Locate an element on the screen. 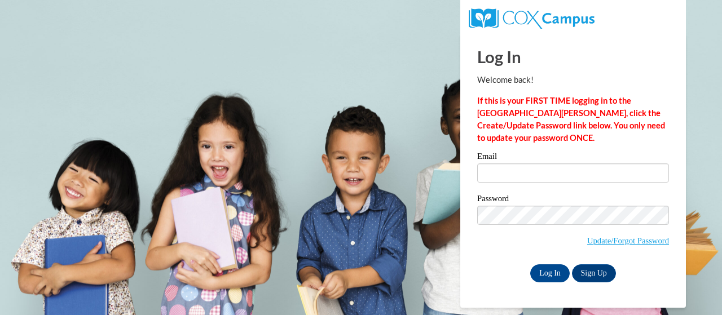  a: Update/Forgot Password is located at coordinates (628, 241).